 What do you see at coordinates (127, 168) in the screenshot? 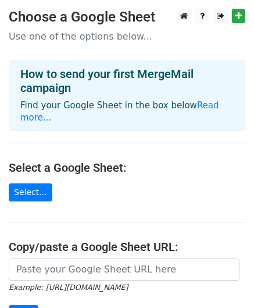
I see `h4: Select a Google Sheet:` at bounding box center [127, 168].